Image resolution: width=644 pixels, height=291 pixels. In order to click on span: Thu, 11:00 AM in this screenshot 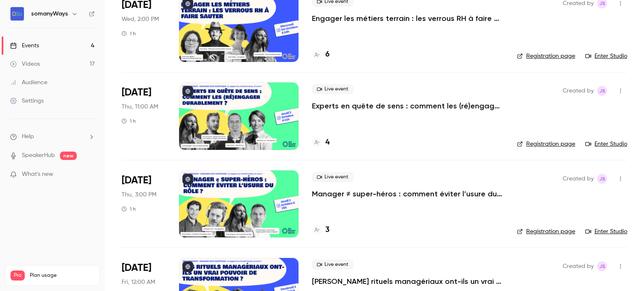, I will do `click(139, 107)`.